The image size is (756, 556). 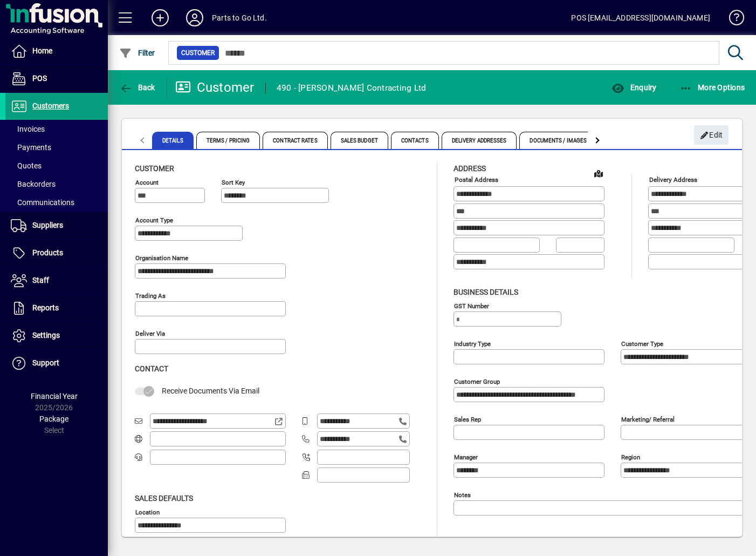 I want to click on span: Staff, so click(x=40, y=280).